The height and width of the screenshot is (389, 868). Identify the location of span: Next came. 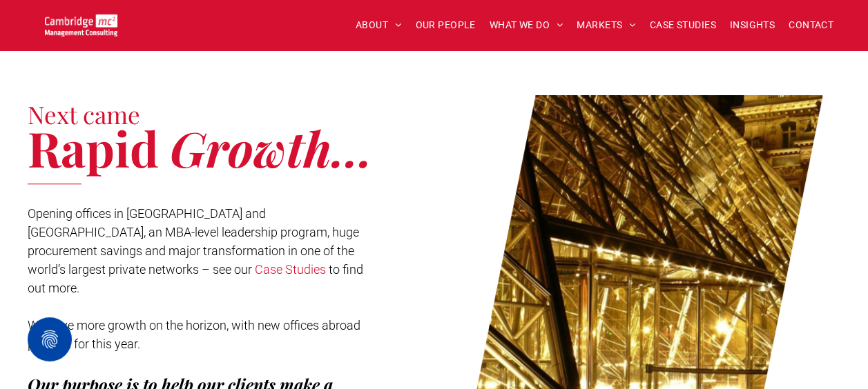
(84, 114).